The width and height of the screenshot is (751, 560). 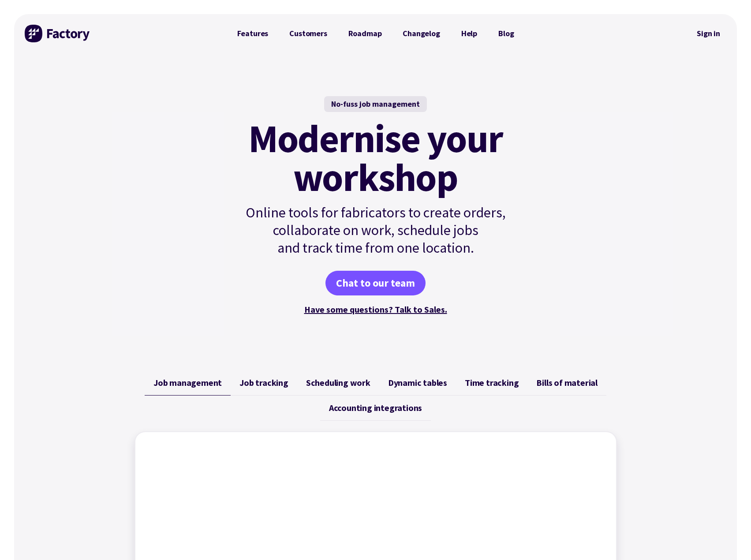 What do you see at coordinates (376, 283) in the screenshot?
I see `a: Chat to our team` at bounding box center [376, 283].